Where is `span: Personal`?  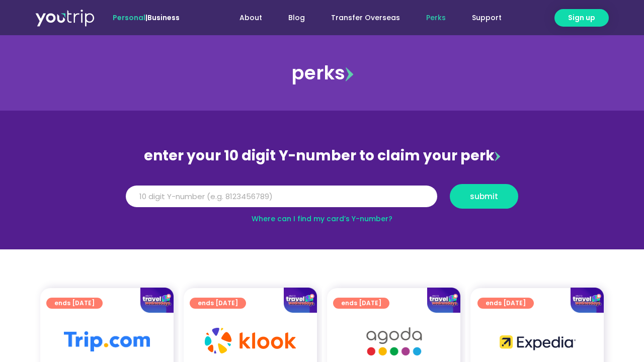
span: Personal is located at coordinates (129, 18).